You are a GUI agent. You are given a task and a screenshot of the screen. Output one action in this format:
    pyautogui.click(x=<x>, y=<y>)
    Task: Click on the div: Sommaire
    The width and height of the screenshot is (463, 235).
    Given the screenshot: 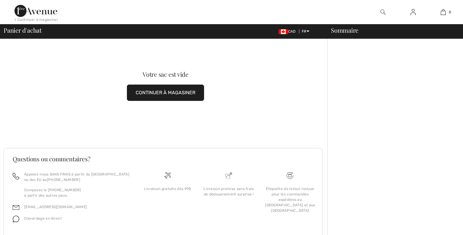 What is the action you would take?
    pyautogui.click(x=392, y=30)
    